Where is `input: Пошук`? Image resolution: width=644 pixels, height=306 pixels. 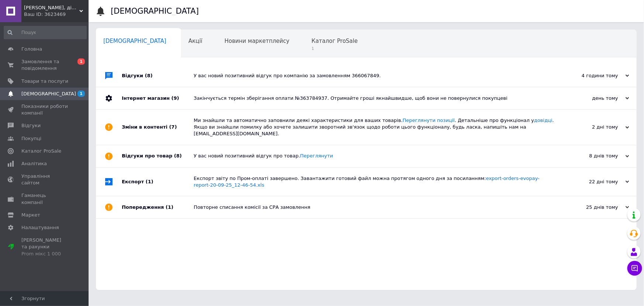
input: Пошук is located at coordinates (45, 32).